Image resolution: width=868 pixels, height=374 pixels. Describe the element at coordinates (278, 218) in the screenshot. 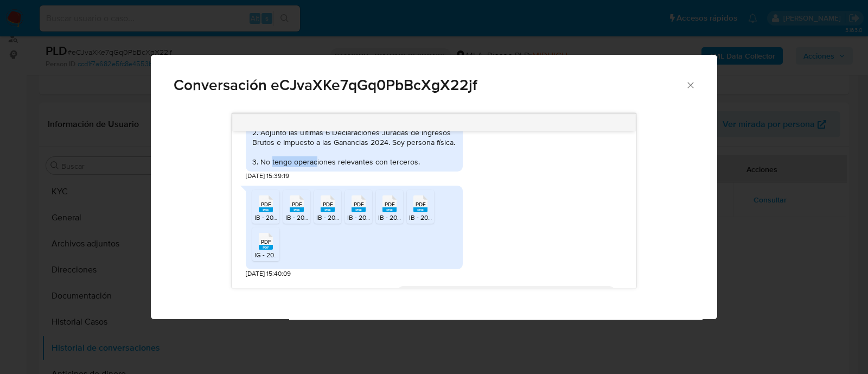

I see `span: IB - 2025.06.pdf` at that location.